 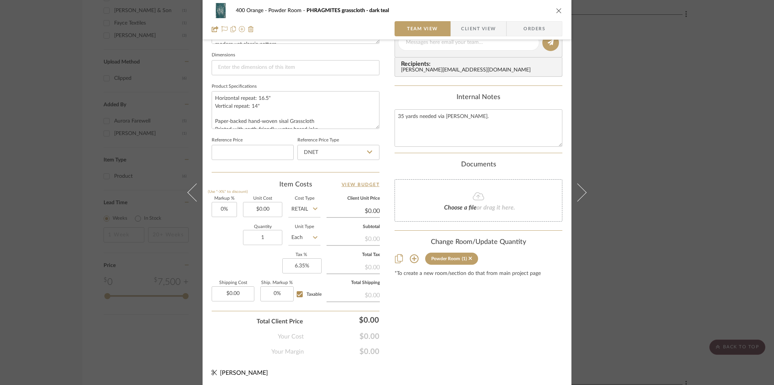 I want to click on span: Client View, so click(x=478, y=29).